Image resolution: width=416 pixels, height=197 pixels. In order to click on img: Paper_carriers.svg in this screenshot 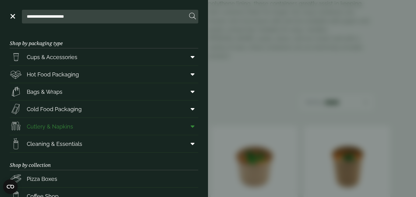, I will do `click(16, 92)`.